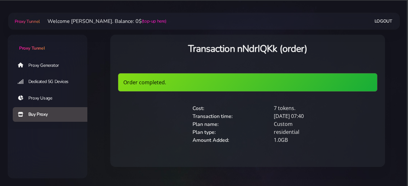 This screenshot has width=408, height=186. What do you see at coordinates (211, 140) in the screenshot?
I see `span: Amount Added:` at bounding box center [211, 140].